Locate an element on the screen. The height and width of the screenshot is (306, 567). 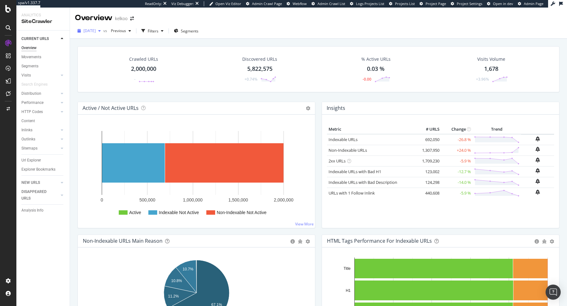
button: Segments is located at coordinates (186, 31).